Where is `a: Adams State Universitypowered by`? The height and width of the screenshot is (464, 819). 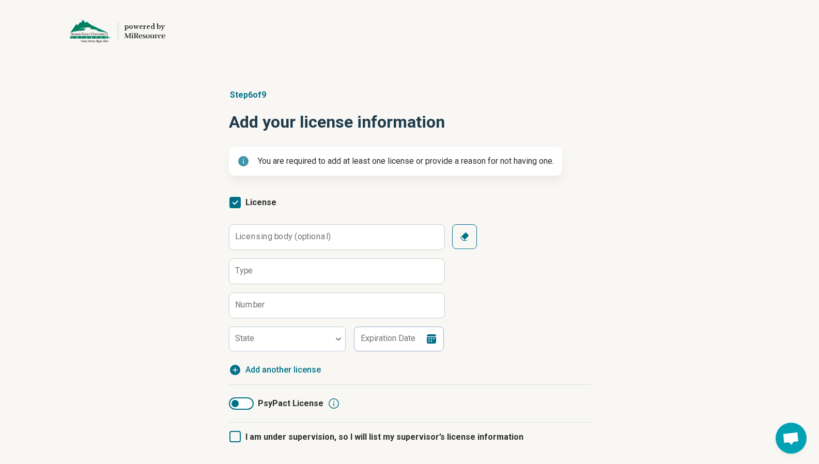
a: Adams State Universitypowered by is located at coordinates (91, 31).